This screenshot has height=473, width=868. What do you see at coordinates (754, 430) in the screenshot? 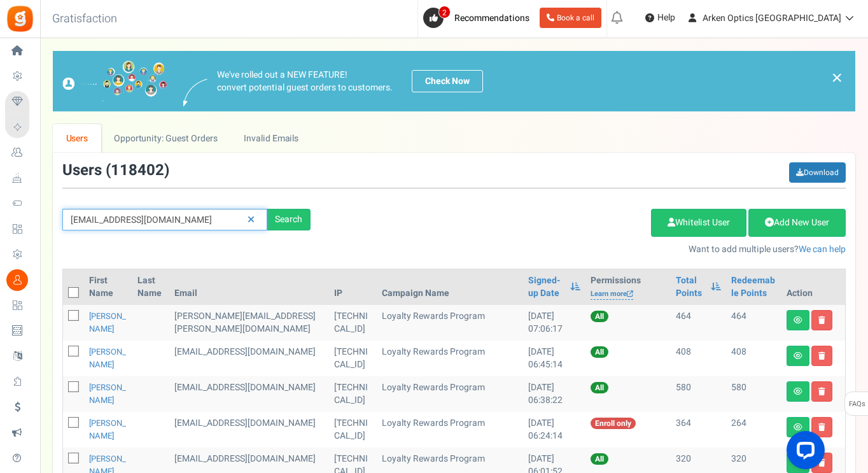
I see `td: 264` at bounding box center [754, 430].